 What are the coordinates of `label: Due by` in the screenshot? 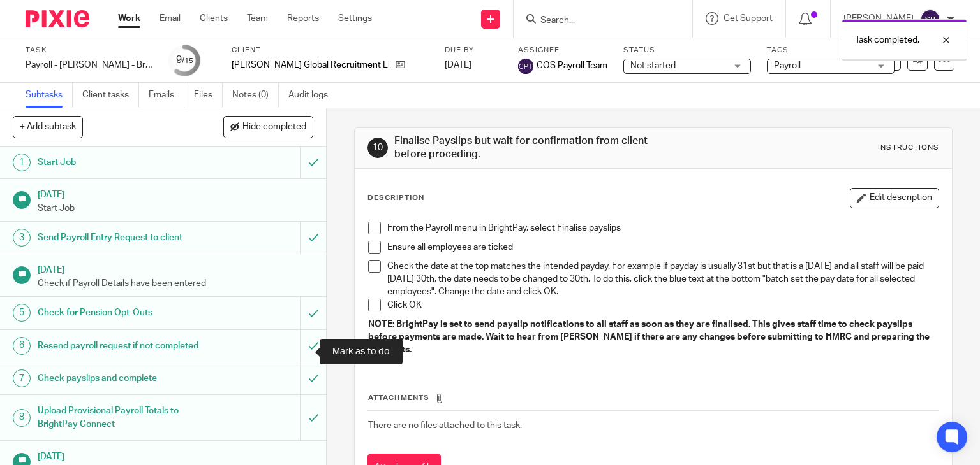 It's located at (473, 50).